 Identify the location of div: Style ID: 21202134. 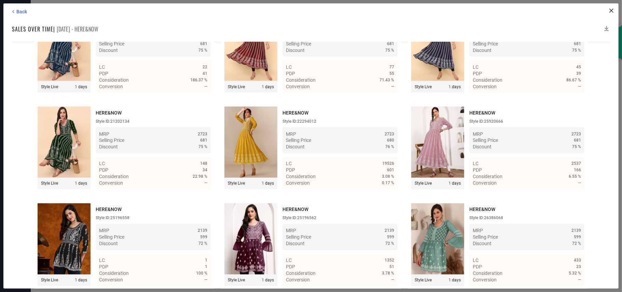
(153, 121).